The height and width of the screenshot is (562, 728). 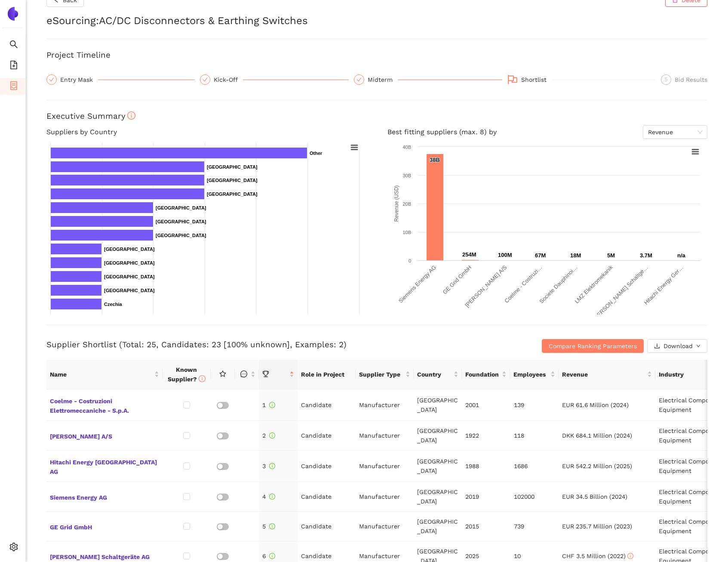 I want to click on td: 1686, so click(x=534, y=466).